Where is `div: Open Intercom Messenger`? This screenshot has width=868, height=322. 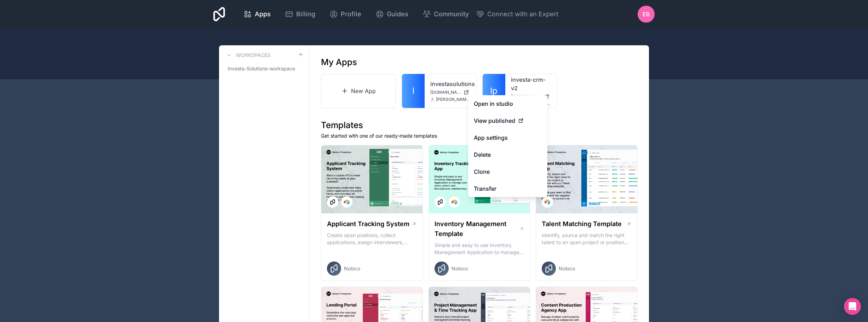 div: Open Intercom Messenger is located at coordinates (852, 306).